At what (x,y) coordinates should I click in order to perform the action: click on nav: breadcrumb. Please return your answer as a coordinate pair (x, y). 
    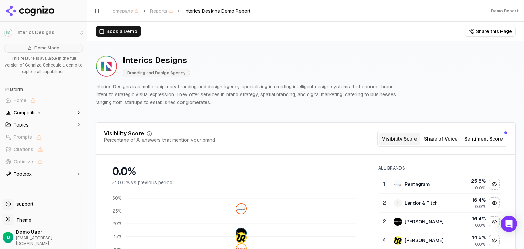
    Looking at the image, I should click on (180, 11).